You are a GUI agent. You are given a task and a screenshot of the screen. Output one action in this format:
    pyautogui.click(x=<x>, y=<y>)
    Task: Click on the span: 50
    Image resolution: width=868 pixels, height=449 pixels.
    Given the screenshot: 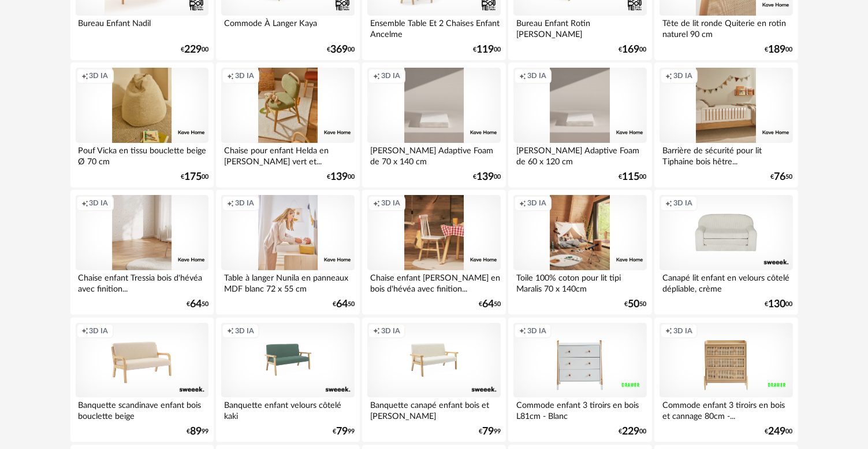 What is the action you would take?
    pyautogui.click(x=634, y=304)
    